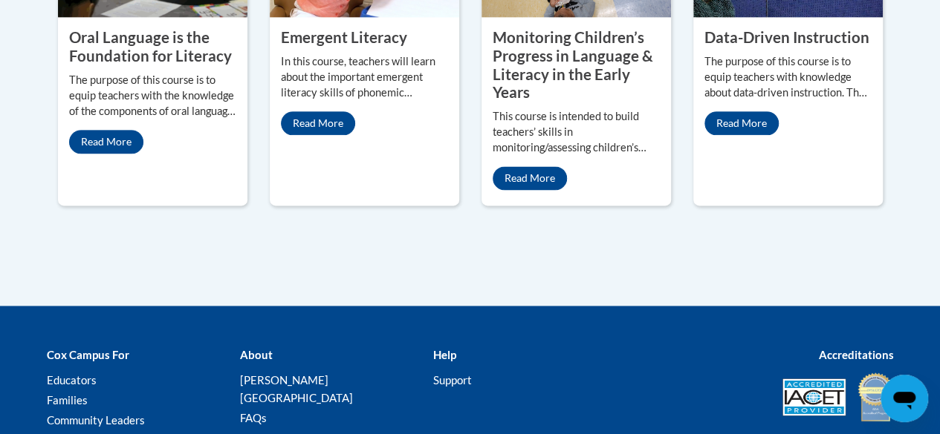  What do you see at coordinates (856, 355) in the screenshot?
I see `b: Accreditations` at bounding box center [856, 355].